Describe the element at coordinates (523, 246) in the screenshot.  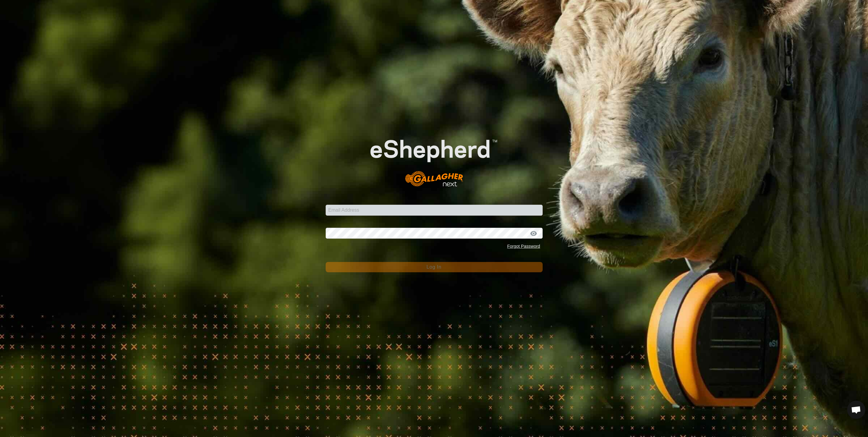
I see `a: Forgot Password` at that location.